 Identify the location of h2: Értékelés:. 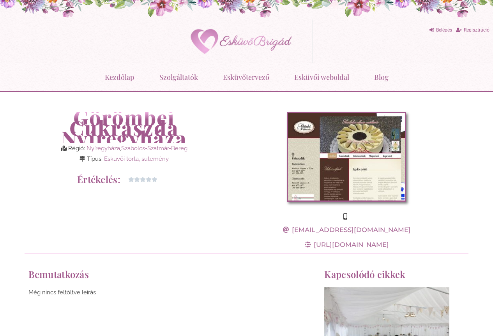
(76, 179).